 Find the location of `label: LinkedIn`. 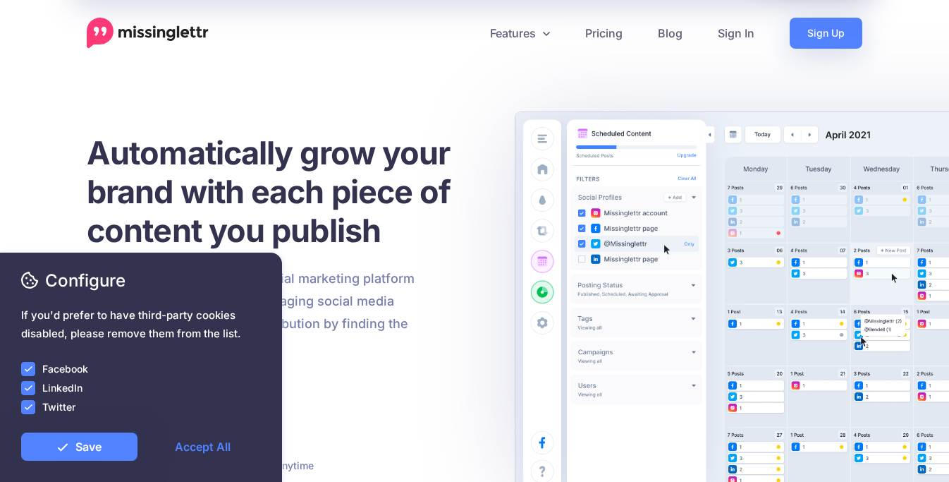

label: LinkedIn is located at coordinates (62, 387).